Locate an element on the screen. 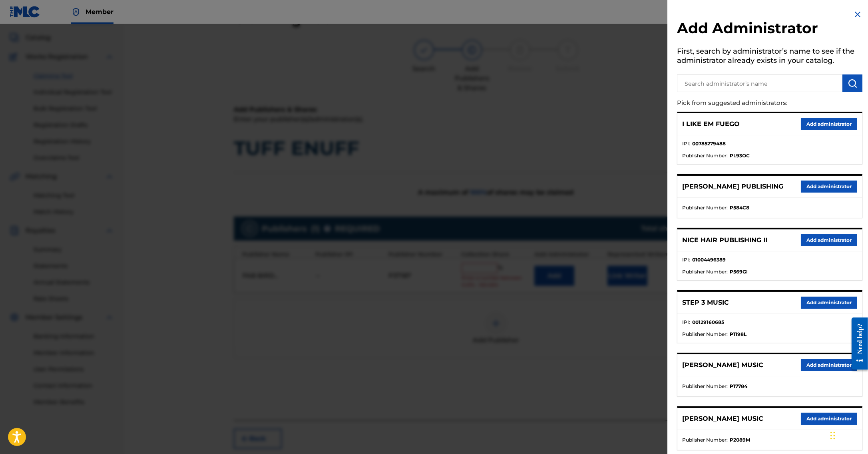 This screenshot has width=868, height=454. strong: P584C8 is located at coordinates (739, 207).